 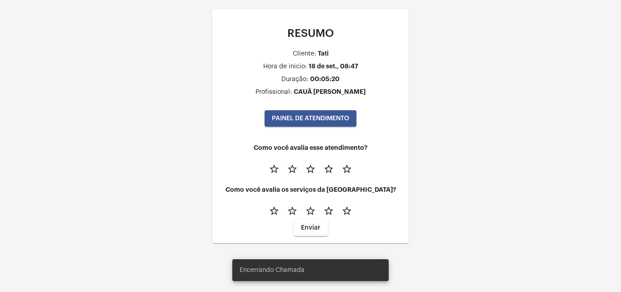 What do you see at coordinates (323, 53) in the screenshot?
I see `div: Tati` at bounding box center [323, 53].